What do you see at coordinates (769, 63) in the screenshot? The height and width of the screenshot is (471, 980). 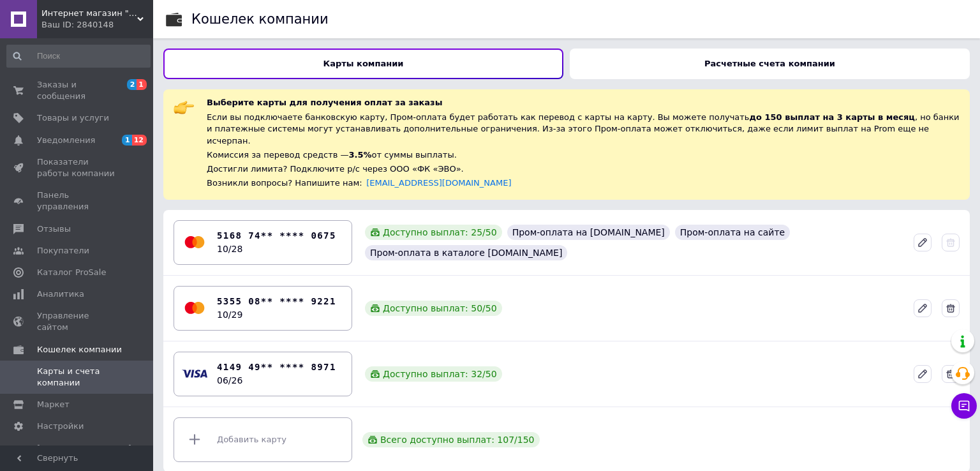 I see `b: Расчетные счета компании` at bounding box center [769, 63].